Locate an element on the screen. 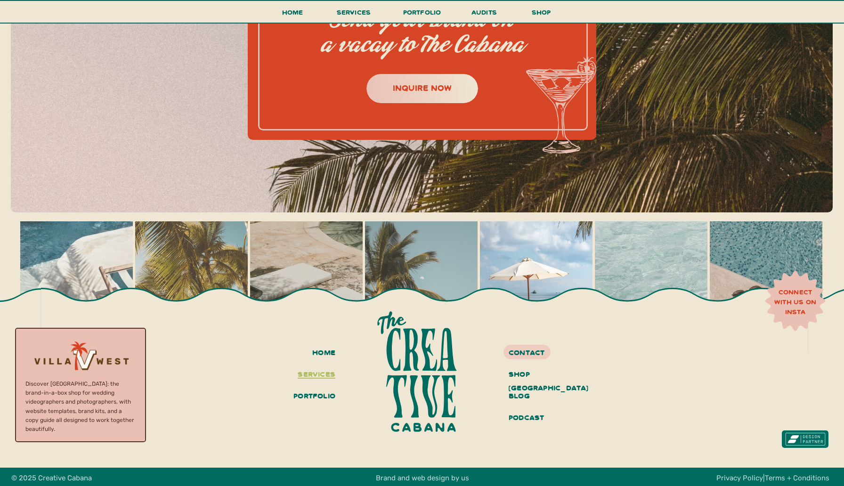 This screenshot has width=844, height=486. img: pexels-content-pixie-2736543 is located at coordinates (76, 277).